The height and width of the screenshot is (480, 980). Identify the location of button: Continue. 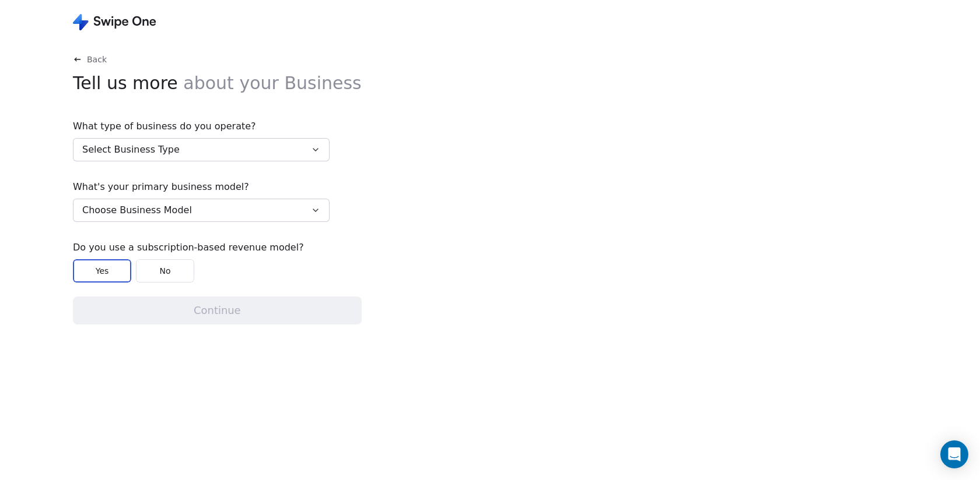
(217, 311).